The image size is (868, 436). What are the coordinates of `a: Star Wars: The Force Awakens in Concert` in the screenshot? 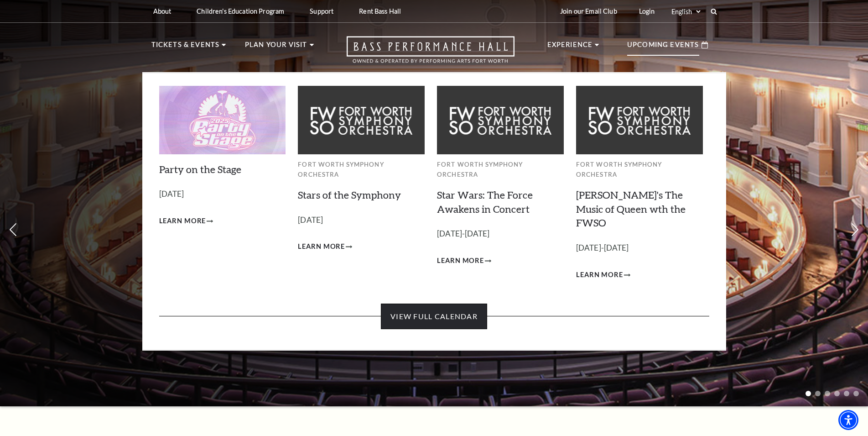 It's located at (485, 202).